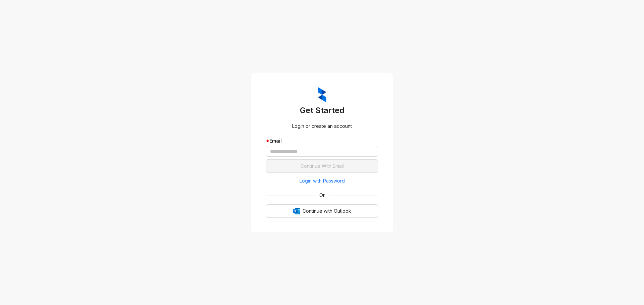 This screenshot has height=305, width=644. What do you see at coordinates (322, 196) in the screenshot?
I see `span: Or` at bounding box center [322, 196].